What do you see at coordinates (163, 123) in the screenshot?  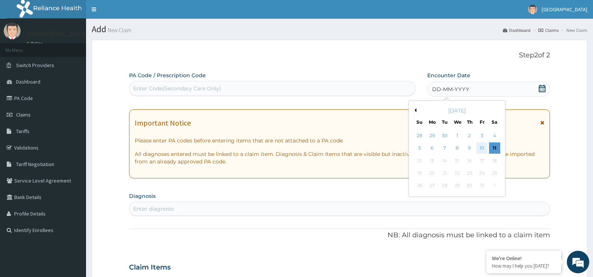 I see `h1: Important Notice` at bounding box center [163, 123].